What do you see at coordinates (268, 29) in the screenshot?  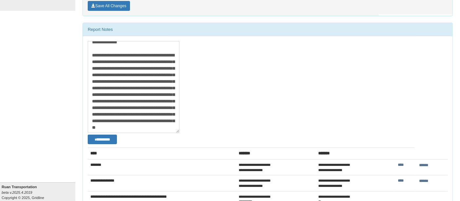 I see `div: Report Notes` at bounding box center [268, 29].